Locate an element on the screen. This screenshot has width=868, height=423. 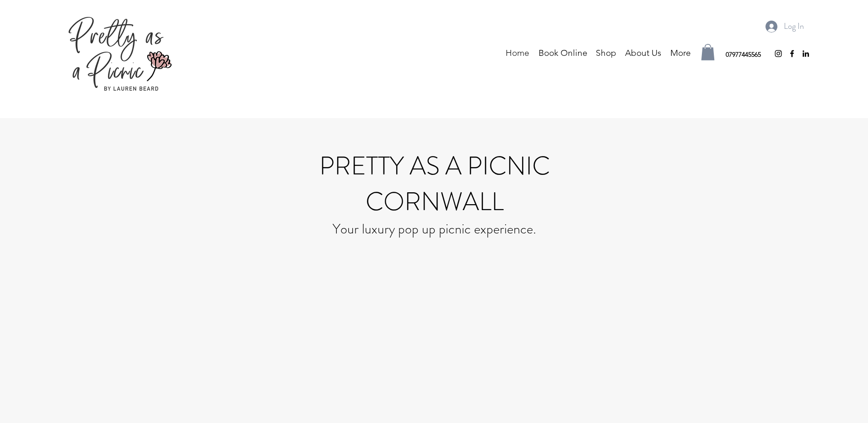
a: instagram is located at coordinates (778, 54).